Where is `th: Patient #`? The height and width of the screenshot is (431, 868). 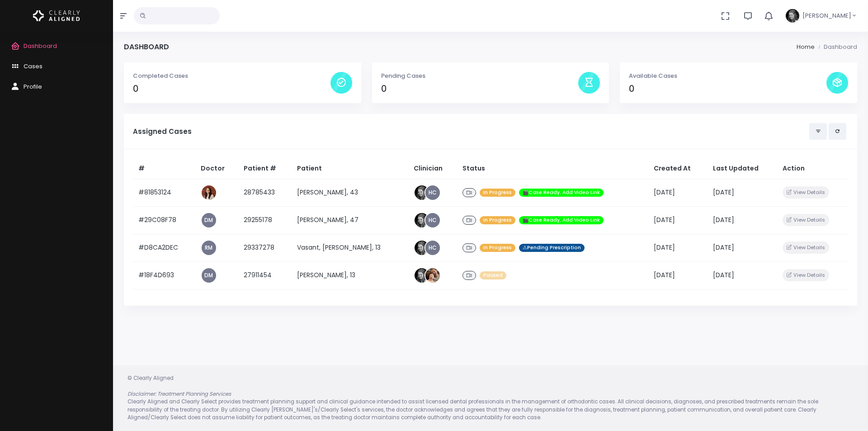 th: Patient # is located at coordinates (265, 168).